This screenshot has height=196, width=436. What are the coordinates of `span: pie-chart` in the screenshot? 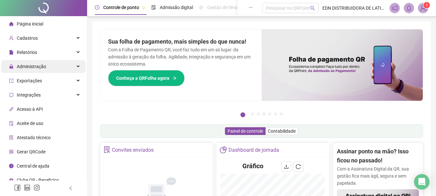 It's located at (223, 149).